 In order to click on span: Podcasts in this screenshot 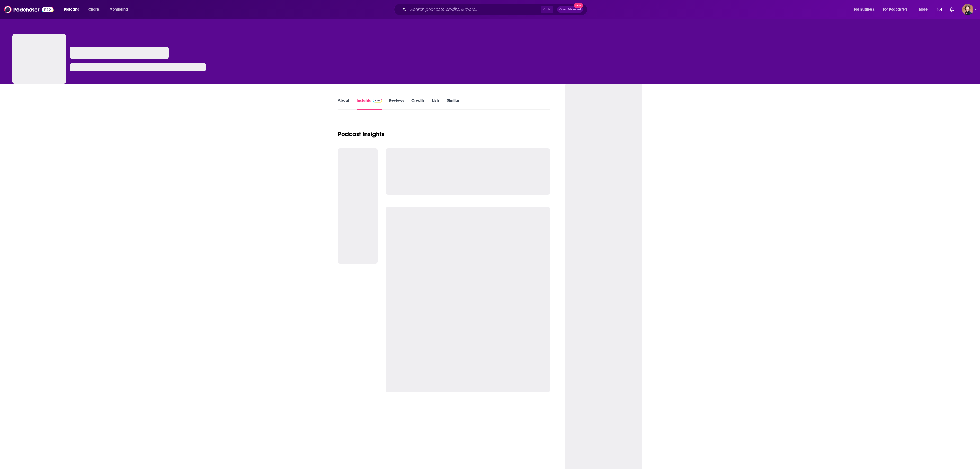, I will do `click(71, 9)`.